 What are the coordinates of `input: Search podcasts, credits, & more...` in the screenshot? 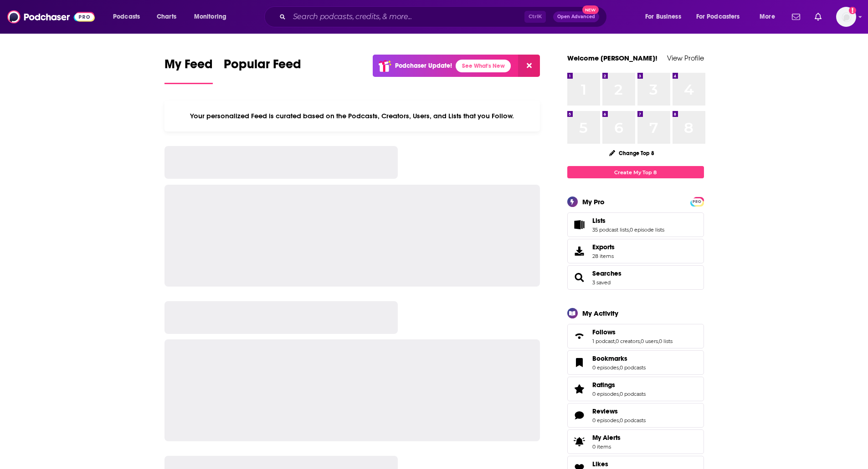 It's located at (407, 17).